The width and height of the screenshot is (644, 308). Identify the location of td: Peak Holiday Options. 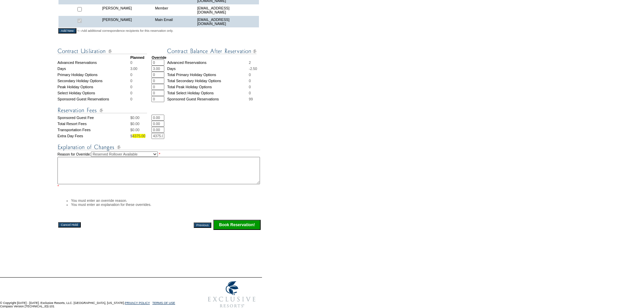
(93, 87).